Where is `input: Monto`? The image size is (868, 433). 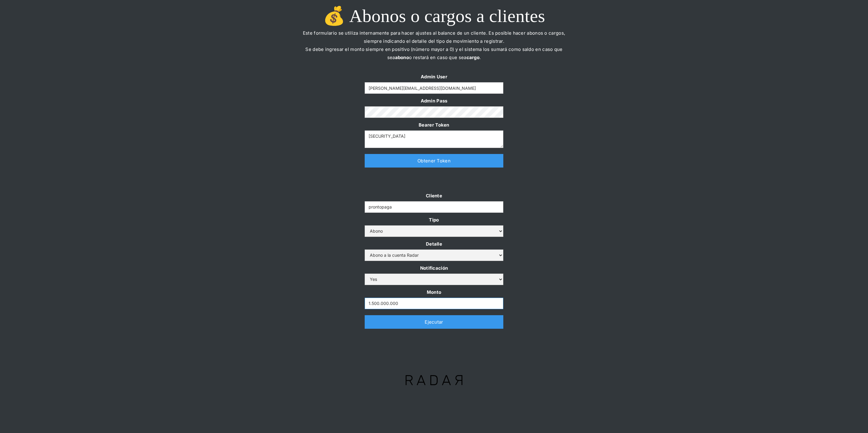 input: Monto is located at coordinates (434, 303).